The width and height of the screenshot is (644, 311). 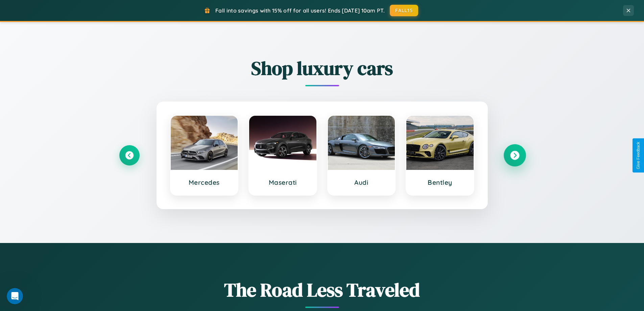 What do you see at coordinates (322, 68) in the screenshot?
I see `h2: Shop luxury cars` at bounding box center [322, 68].